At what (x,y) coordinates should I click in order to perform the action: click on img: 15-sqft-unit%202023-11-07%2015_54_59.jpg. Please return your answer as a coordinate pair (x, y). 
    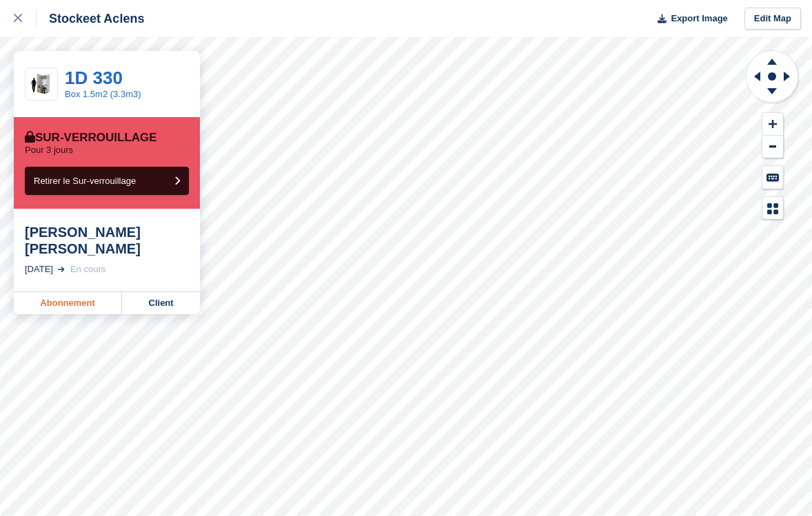
    Looking at the image, I should click on (41, 84).